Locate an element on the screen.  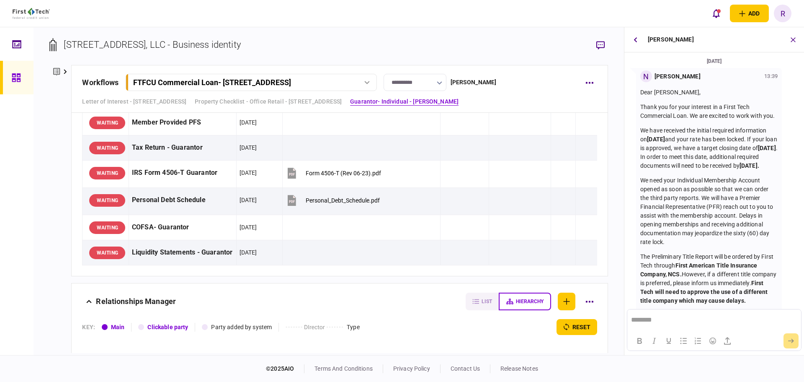
div: © 2025 AIO is located at coordinates (285, 368).